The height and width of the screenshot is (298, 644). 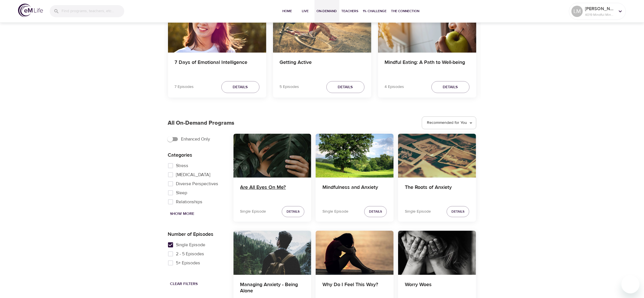 What do you see at coordinates (217, 66) in the screenshot?
I see `h4: 7 Days of Emotional Intelligence` at bounding box center [217, 66].